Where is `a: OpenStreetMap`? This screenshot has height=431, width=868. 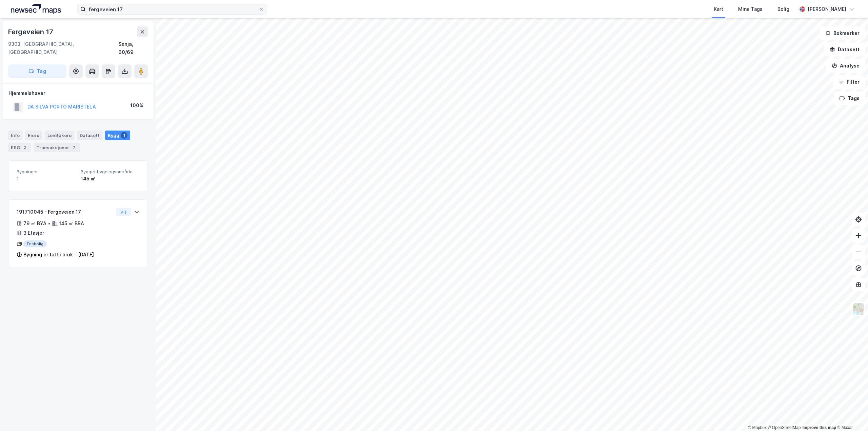 a: OpenStreetMap is located at coordinates (784, 427).